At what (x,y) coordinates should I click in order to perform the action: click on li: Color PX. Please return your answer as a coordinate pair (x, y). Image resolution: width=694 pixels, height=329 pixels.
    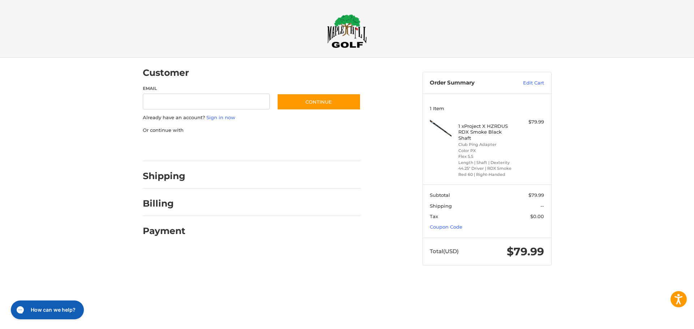
    Looking at the image, I should click on (486, 151).